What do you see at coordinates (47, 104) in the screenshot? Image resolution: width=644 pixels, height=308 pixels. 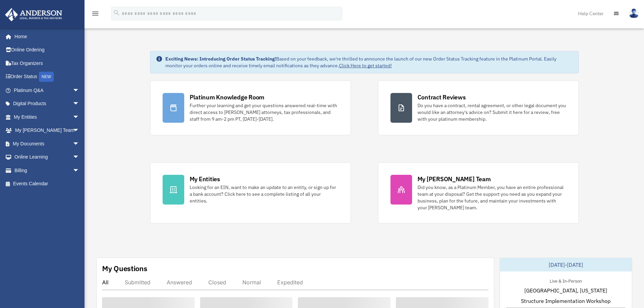 I see `a: Digital Productsarrow_drop_down` at bounding box center [47, 104].